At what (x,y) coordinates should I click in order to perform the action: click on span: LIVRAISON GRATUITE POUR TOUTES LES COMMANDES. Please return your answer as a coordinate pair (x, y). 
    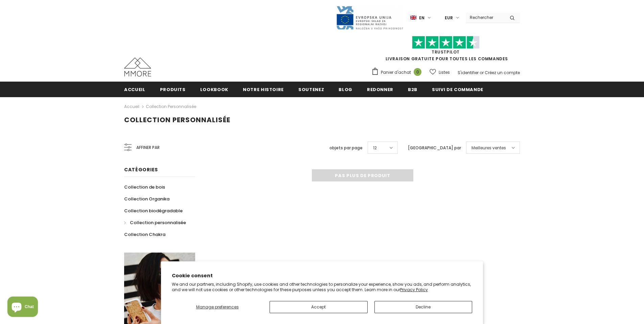
    Looking at the image, I should click on (445, 50).